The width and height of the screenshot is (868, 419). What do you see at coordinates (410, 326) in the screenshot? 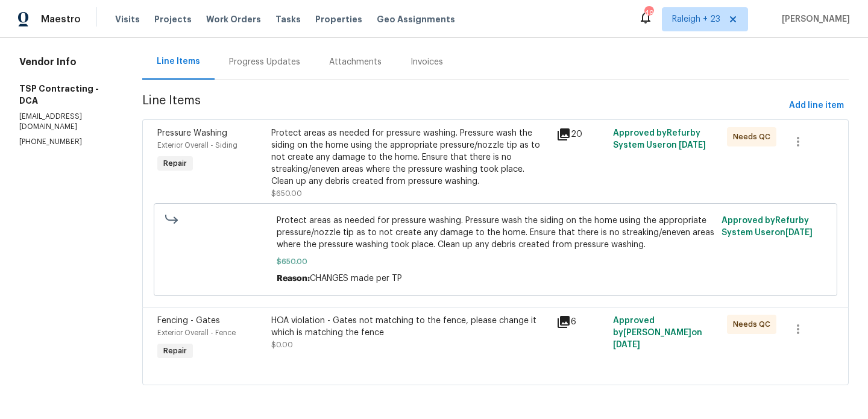
I see `div: HOA violation - Gates not matching to the fence, please change it which is matching the fence` at bounding box center [410, 326].